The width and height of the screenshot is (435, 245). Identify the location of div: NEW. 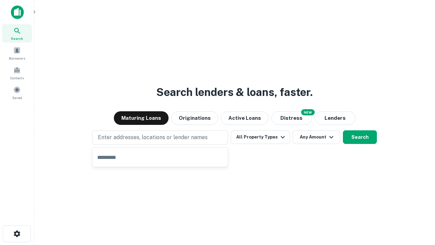
(308, 112).